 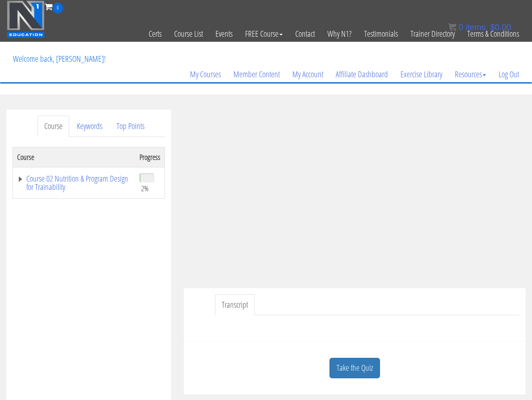 What do you see at coordinates (26, 19) in the screenshot?
I see `img: n1-education` at bounding box center [26, 19].